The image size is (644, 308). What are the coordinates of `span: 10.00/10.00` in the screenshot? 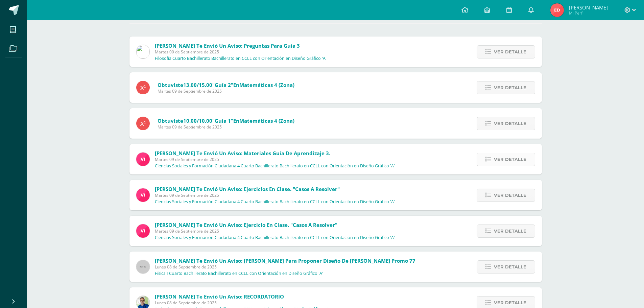 It's located at (198, 120).